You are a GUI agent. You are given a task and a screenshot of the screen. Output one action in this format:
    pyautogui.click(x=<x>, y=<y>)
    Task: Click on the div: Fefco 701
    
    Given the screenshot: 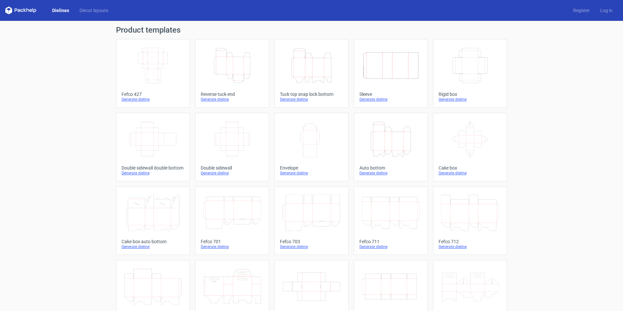 What is the action you would take?
    pyautogui.click(x=232, y=242)
    